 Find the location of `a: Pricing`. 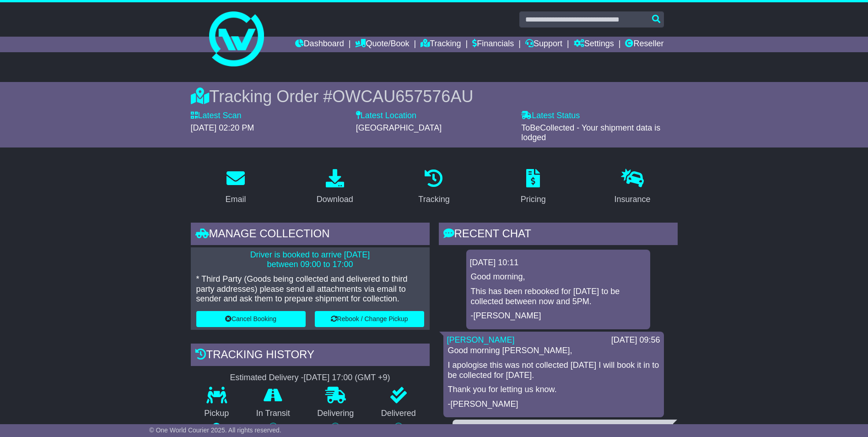

a: Pricing is located at coordinates (533, 187).